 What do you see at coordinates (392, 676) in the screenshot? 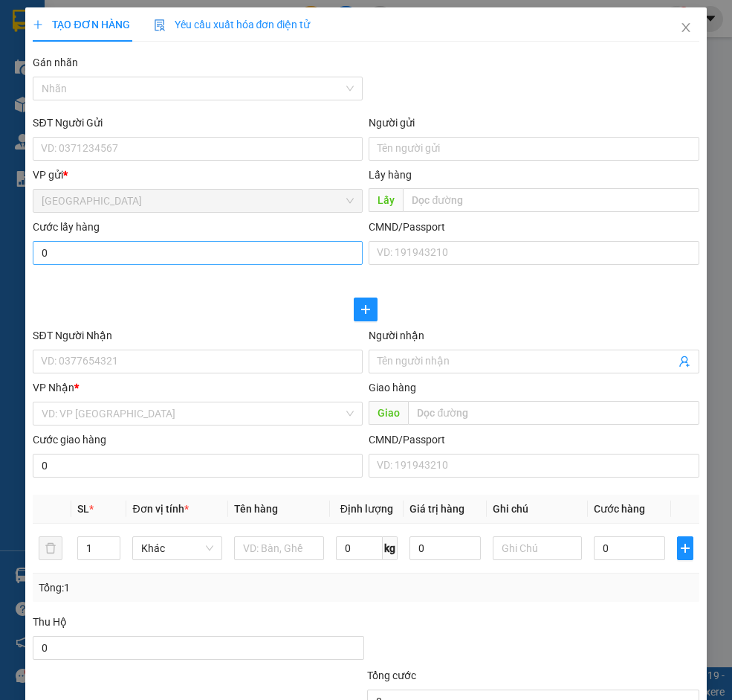
I see `span: Tổng cước` at bounding box center [392, 676].